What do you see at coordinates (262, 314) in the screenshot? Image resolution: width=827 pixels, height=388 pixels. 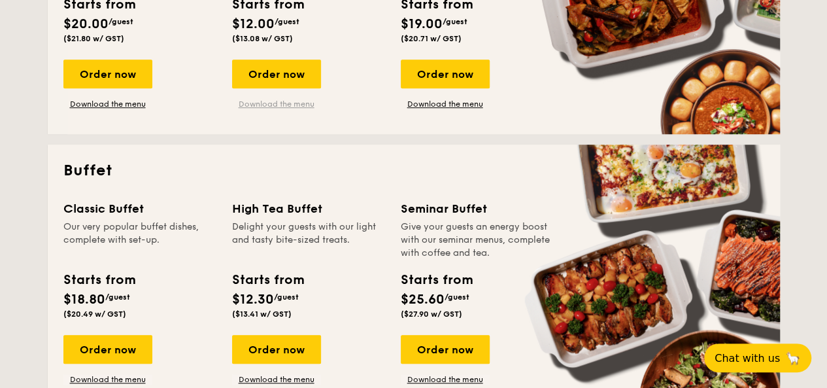 I see `span: ($13.41 w/ GST)` at bounding box center [262, 314].